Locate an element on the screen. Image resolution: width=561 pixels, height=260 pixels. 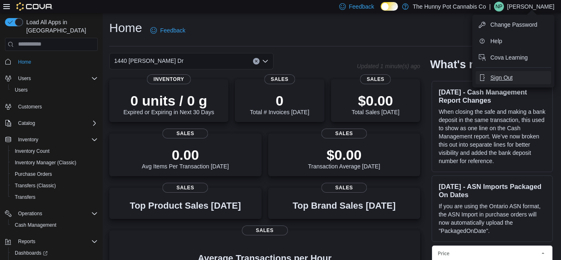
span: Sign Out is located at coordinates (501, 78).